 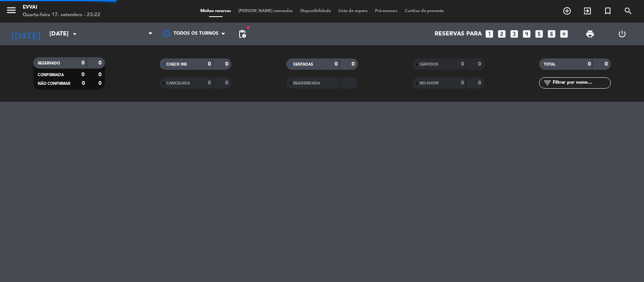 I want to click on span: NÃO CONFIRMAR, so click(x=54, y=83).